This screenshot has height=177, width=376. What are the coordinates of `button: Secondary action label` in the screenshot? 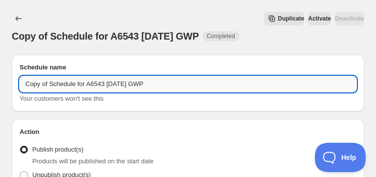 It's located at (284, 19).